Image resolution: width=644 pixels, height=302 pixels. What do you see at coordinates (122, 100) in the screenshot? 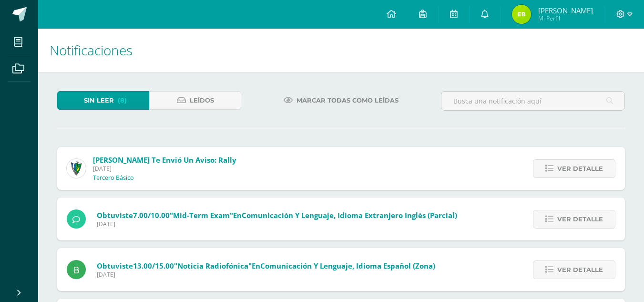
I see `span: (8)` at bounding box center [122, 100].